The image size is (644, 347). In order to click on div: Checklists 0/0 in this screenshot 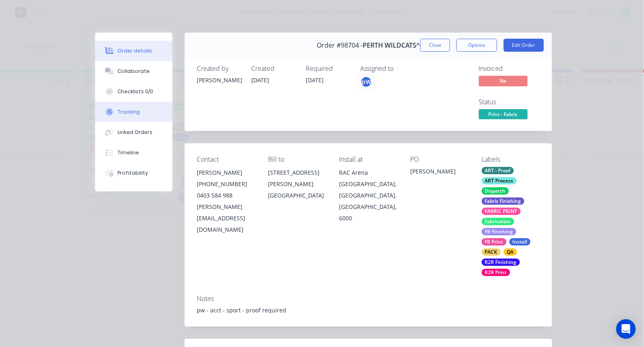, I will do `click(136, 91)`.